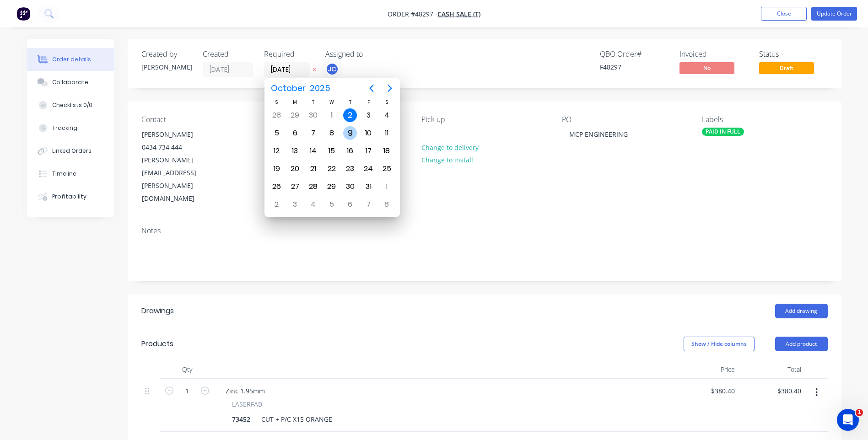  What do you see at coordinates (295, 102) in the screenshot?
I see `div: M` at bounding box center [295, 102].